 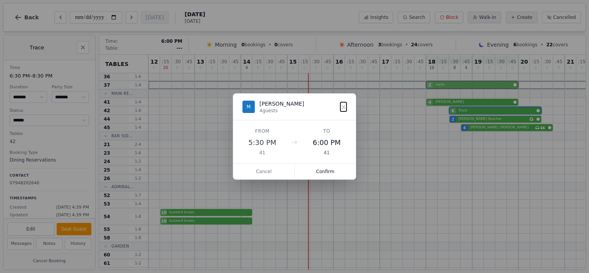 I want to click on div: To, so click(x=327, y=131).